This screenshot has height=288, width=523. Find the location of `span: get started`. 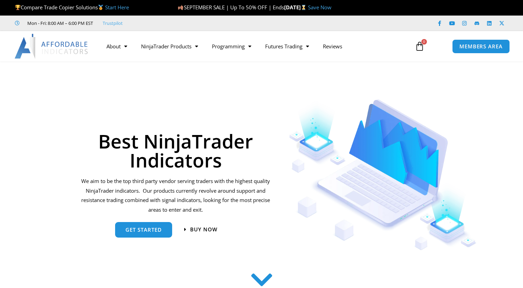

span: get started is located at coordinates (144, 230).